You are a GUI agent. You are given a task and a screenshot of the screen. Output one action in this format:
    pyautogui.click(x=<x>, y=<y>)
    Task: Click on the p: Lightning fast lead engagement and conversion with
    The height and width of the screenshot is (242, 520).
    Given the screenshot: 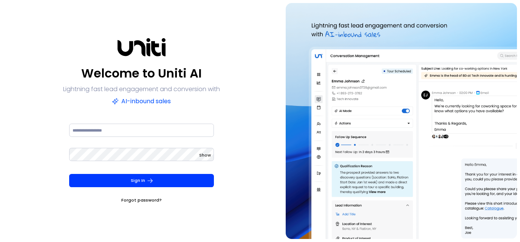 What is the action you would take?
    pyautogui.click(x=141, y=89)
    